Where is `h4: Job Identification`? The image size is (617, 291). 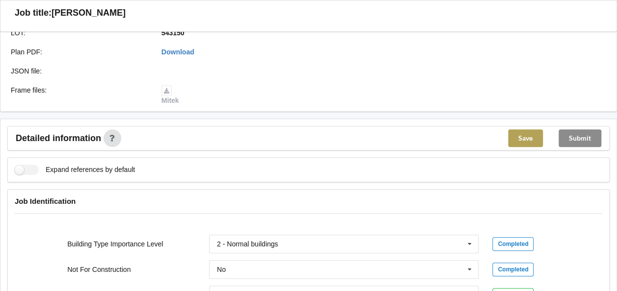 h4: Job Identification is located at coordinates (308, 201).